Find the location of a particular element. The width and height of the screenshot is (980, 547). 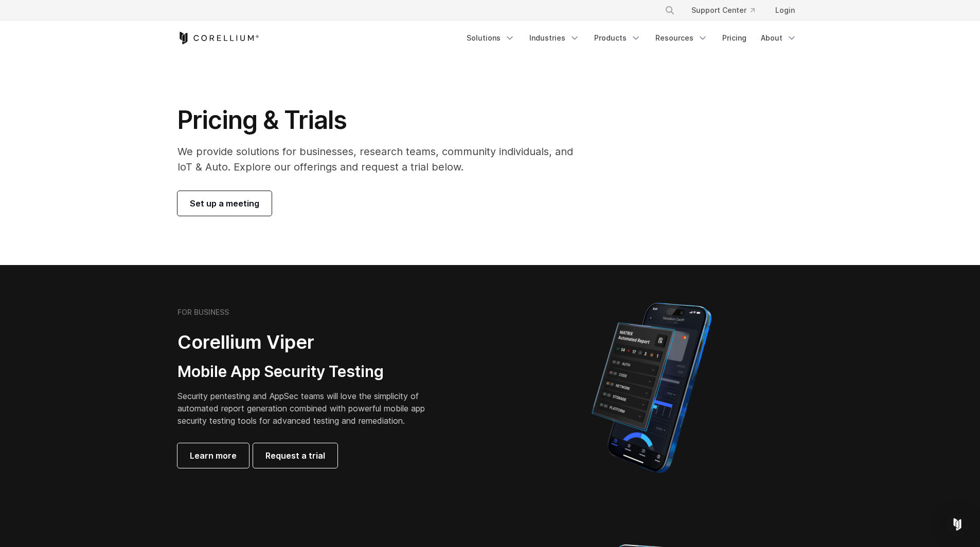

a: About is located at coordinates (778, 38).